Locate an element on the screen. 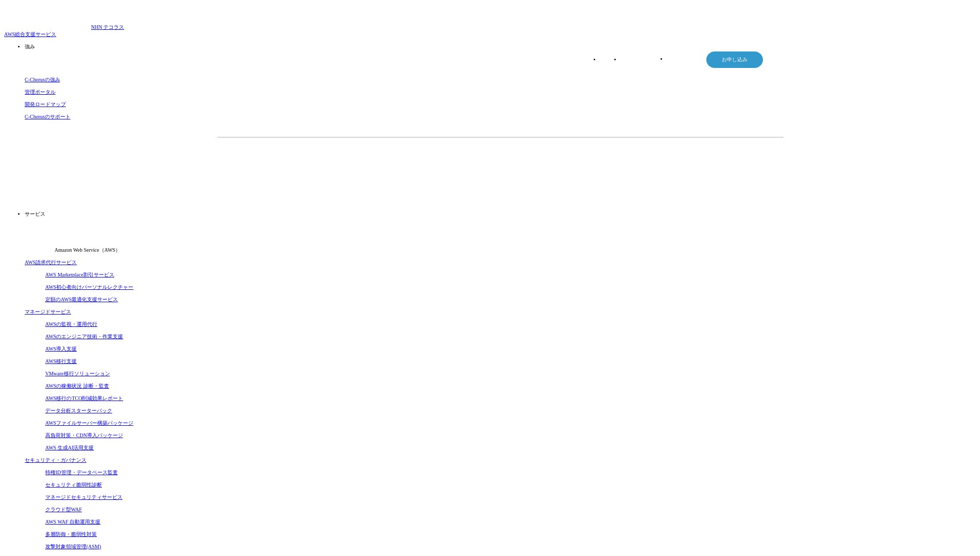 The image size is (980, 556). a: AWSの稼働状況 診断・監査 is located at coordinates (77, 386).